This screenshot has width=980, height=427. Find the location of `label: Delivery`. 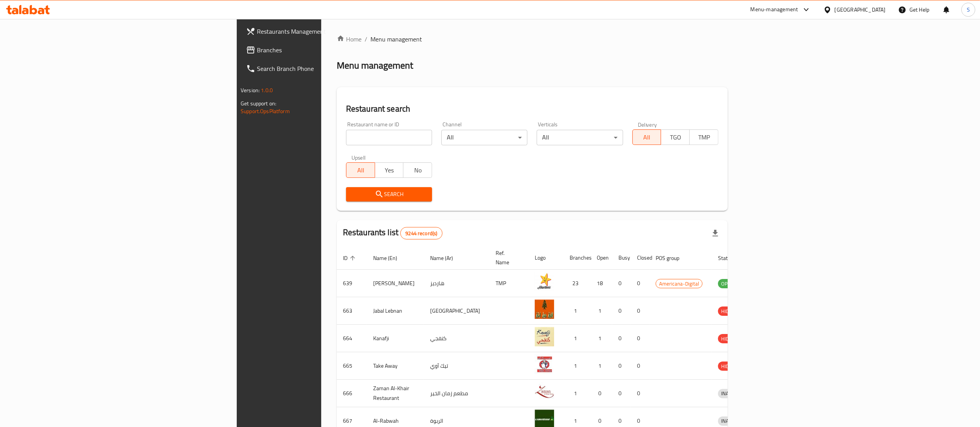

label: Delivery is located at coordinates (647, 124).